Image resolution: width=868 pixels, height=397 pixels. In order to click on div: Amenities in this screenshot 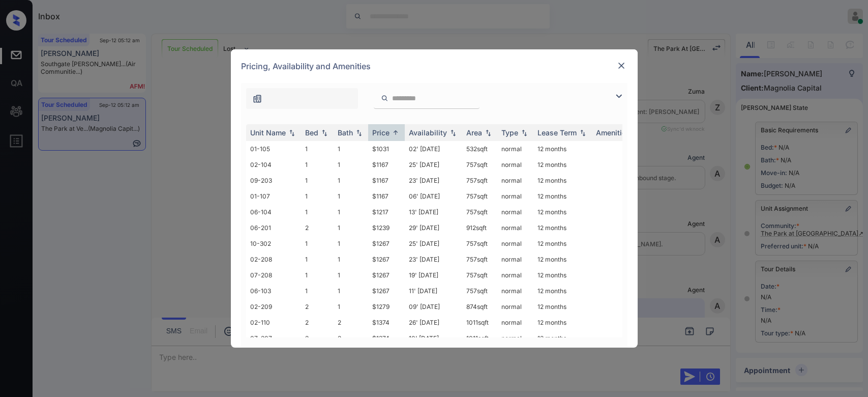, I will do `click(612, 133)`.